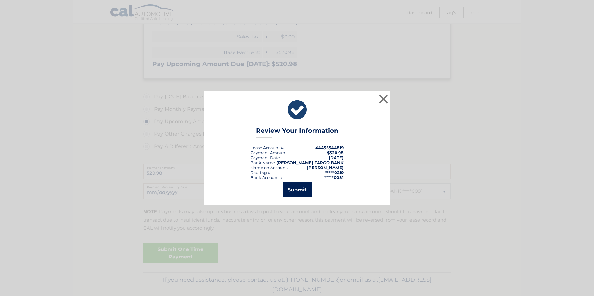 The height and width of the screenshot is (296, 594). What do you see at coordinates (269, 168) in the screenshot?
I see `div: Name on Account:` at bounding box center [269, 168].